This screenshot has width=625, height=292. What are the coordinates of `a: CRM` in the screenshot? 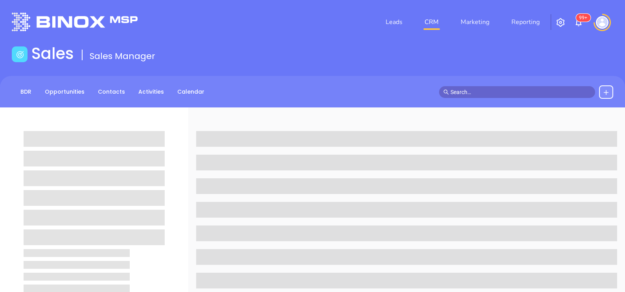 It's located at (432, 22).